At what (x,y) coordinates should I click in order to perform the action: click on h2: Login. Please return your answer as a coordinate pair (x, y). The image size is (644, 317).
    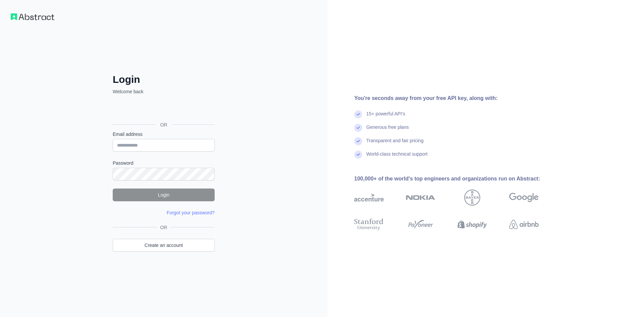
    Looking at the image, I should click on (164, 79).